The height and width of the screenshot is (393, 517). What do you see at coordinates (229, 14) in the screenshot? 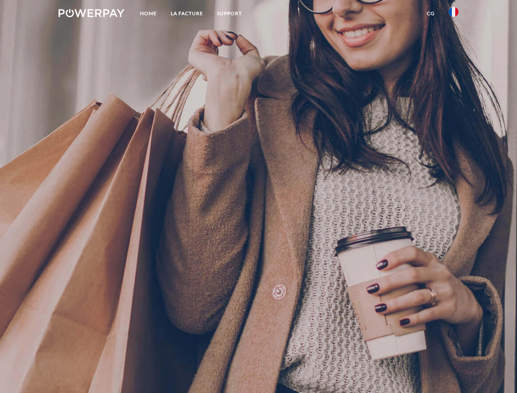
I see `a: Support` at bounding box center [229, 14].